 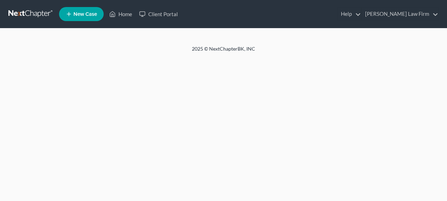 What do you see at coordinates (349, 14) in the screenshot?
I see `a: Help` at bounding box center [349, 14].